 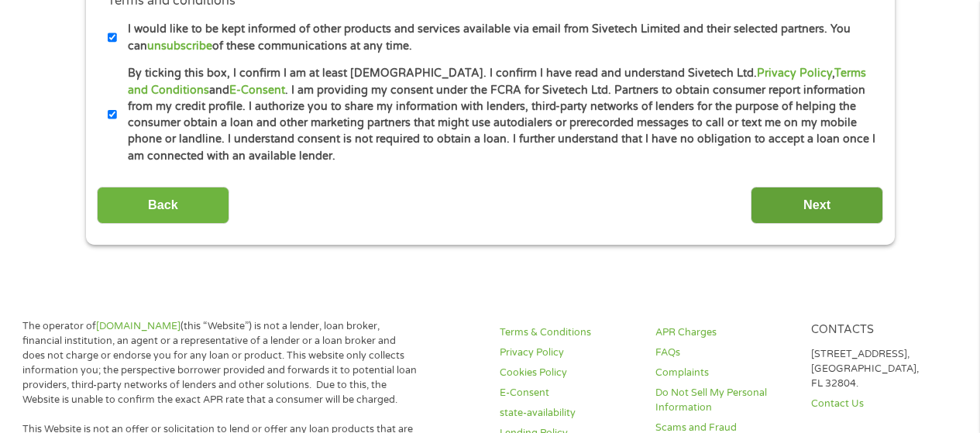 I want to click on a: Complaints, so click(x=723, y=373).